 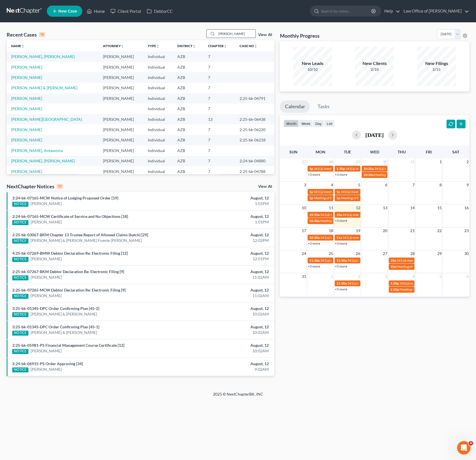 What do you see at coordinates (468, 185) in the screenshot?
I see `span: 9` at bounding box center [468, 185].